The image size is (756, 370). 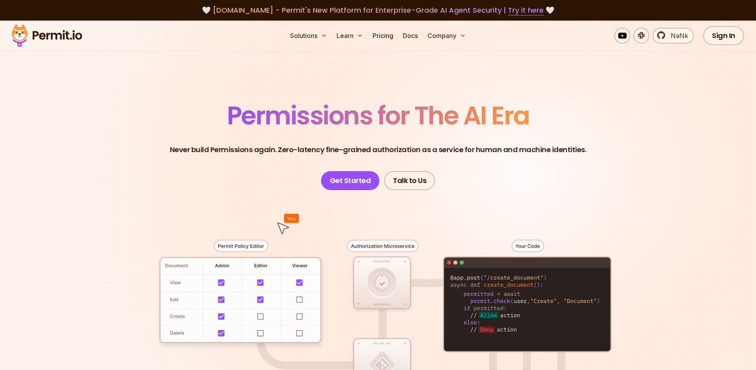 What do you see at coordinates (446, 36) in the screenshot?
I see `button: Company` at bounding box center [446, 36].